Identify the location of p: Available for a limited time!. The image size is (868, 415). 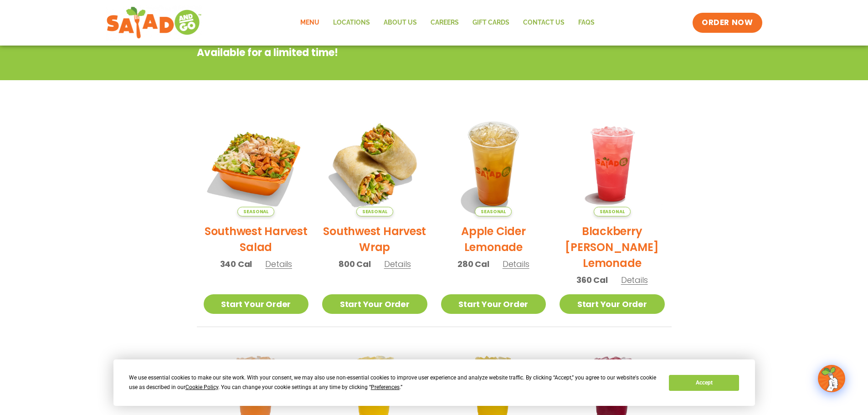
(397, 52).